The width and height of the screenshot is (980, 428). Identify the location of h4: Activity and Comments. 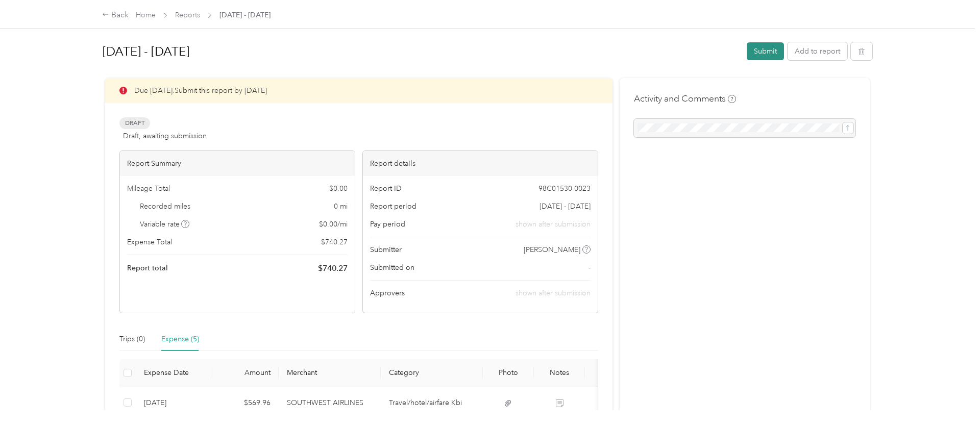
(685, 98).